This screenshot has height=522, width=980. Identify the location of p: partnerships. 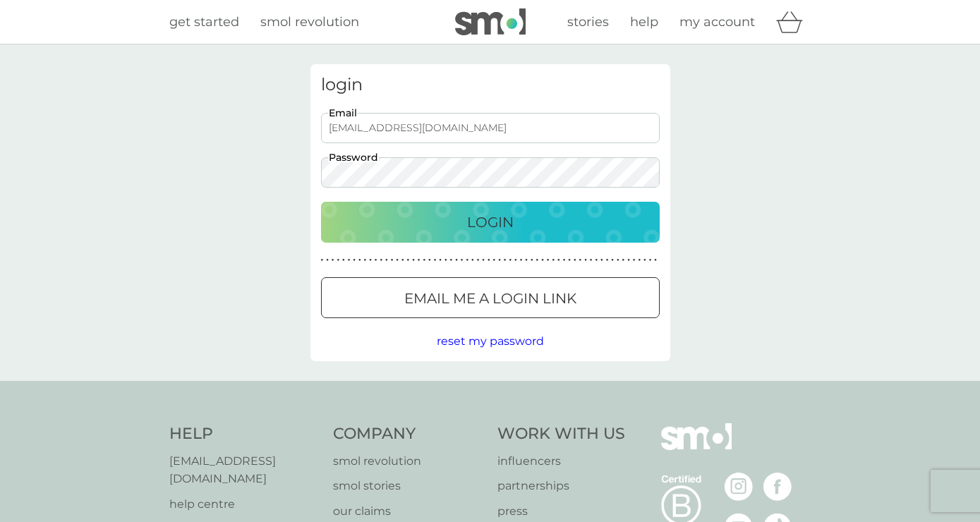
(561, 486).